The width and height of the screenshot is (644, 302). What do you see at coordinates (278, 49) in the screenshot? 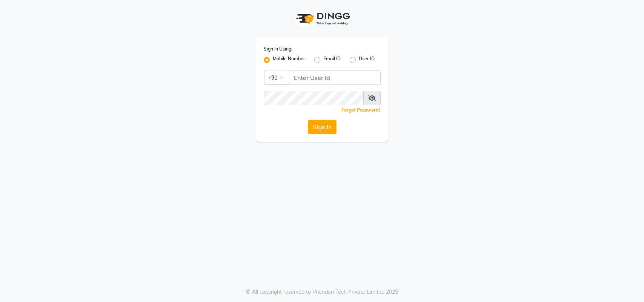
I see `label: Sign In Using:` at bounding box center [278, 49].